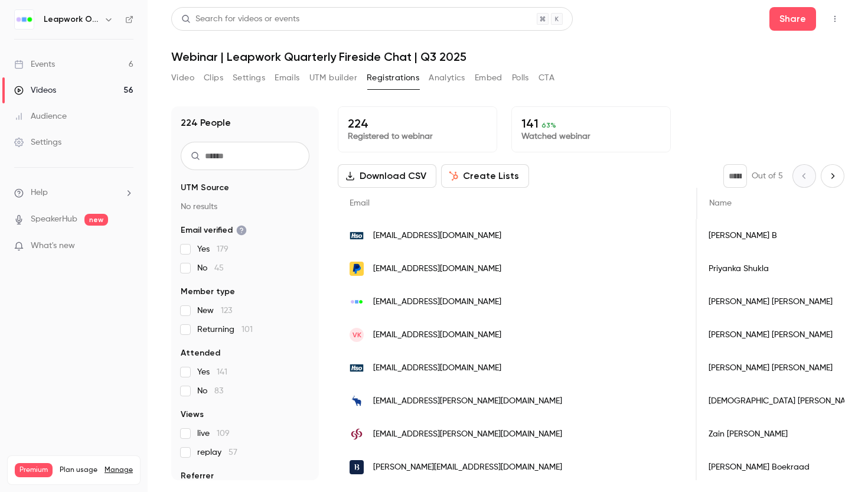 This screenshot has height=492, width=868. What do you see at coordinates (74, 193) in the screenshot?
I see `li: help-dropdown-opener` at bounding box center [74, 193].